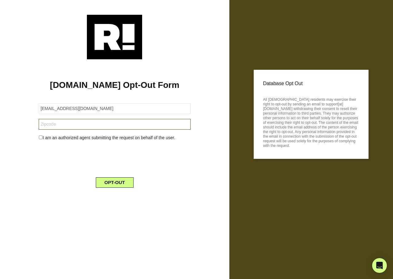 The image size is (393, 279). What do you see at coordinates (114, 124) in the screenshot?
I see `input: Zipcode` at bounding box center [114, 124].